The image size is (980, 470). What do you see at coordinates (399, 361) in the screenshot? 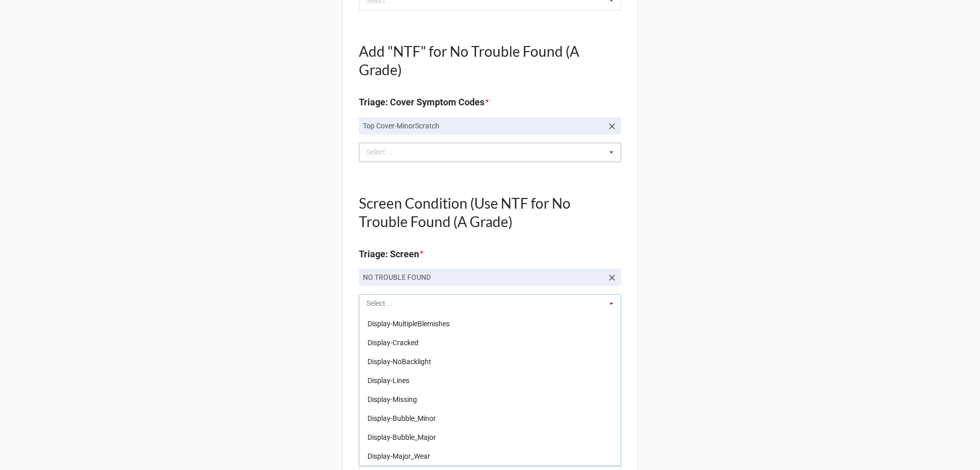
I see `span: Display-NoBacklight` at bounding box center [399, 361].